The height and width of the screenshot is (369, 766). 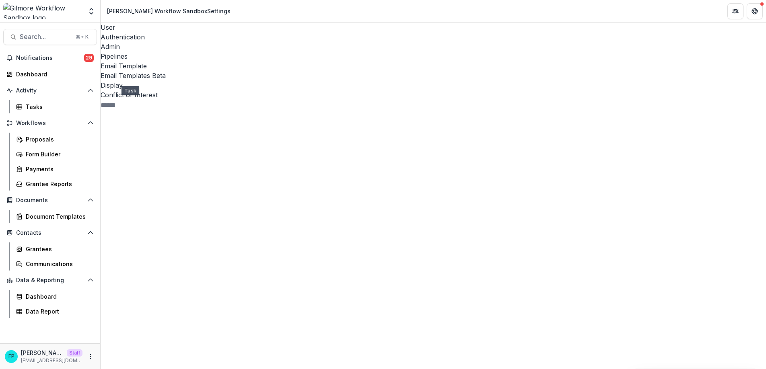 What do you see at coordinates (55, 139) in the screenshot?
I see `a: Proposals` at bounding box center [55, 139].